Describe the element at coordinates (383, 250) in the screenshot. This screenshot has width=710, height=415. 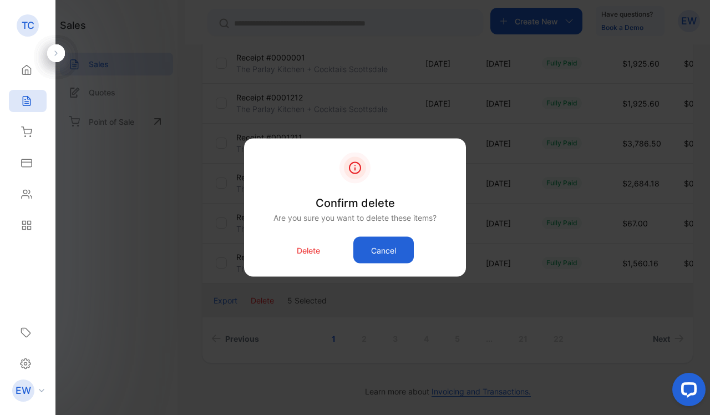
I see `button: Cancel` at that location.